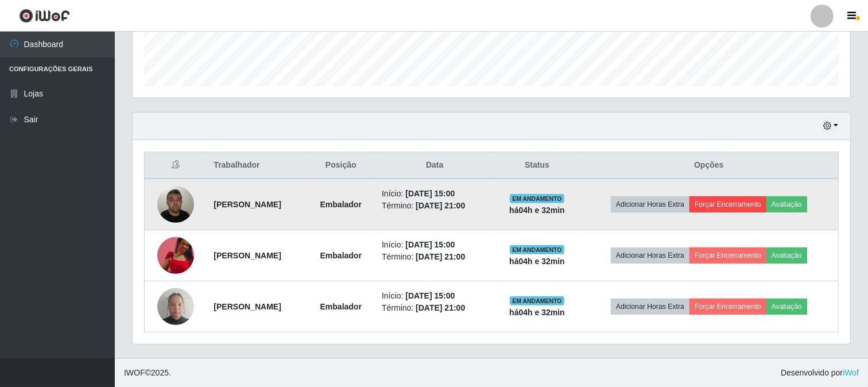 This screenshot has height=387, width=868. I want to click on th: Status, so click(537, 165).